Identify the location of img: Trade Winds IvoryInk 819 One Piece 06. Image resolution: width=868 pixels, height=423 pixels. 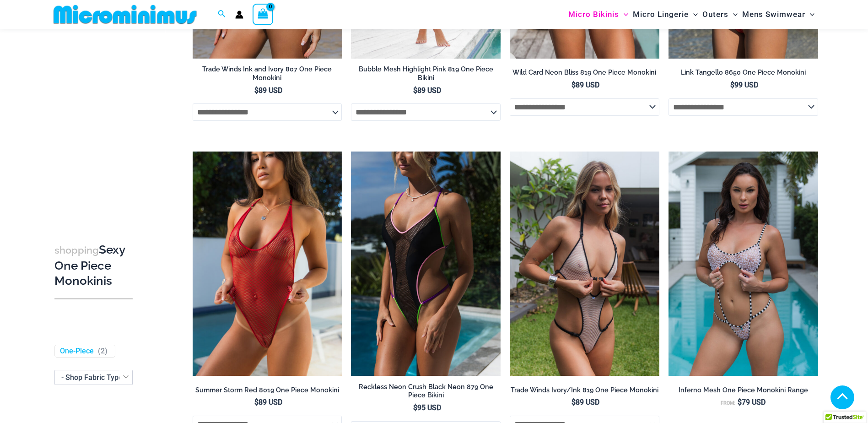
(585, 263).